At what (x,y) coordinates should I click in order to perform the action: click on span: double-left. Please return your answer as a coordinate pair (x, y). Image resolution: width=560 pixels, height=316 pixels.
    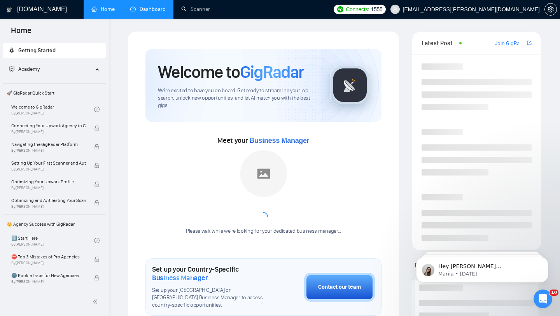
    Looking at the image, I should click on (96, 301).